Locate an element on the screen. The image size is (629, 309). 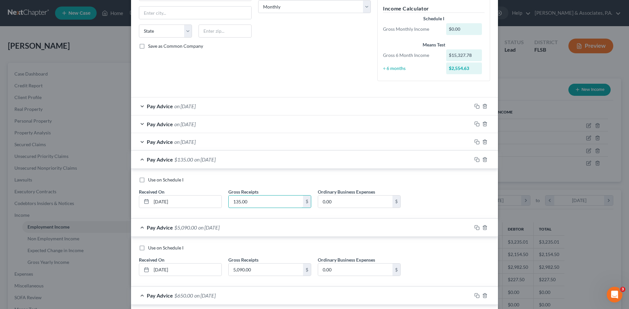
span: $135.00 is located at coordinates (183, 159).